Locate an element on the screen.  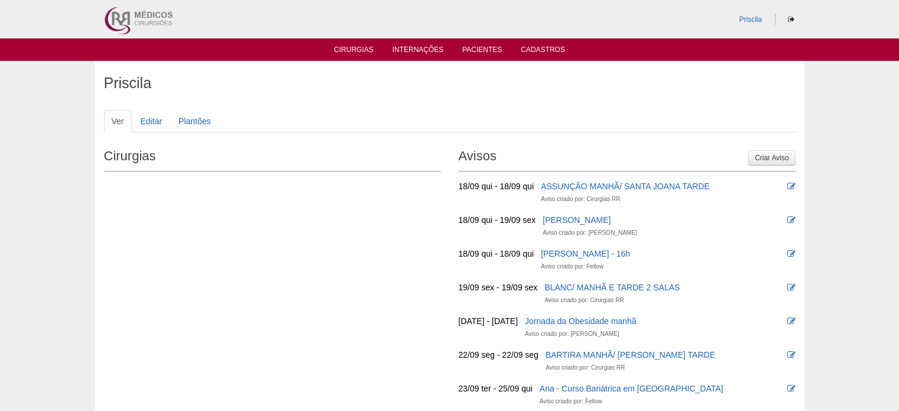
a: Internações is located at coordinates (418, 51).